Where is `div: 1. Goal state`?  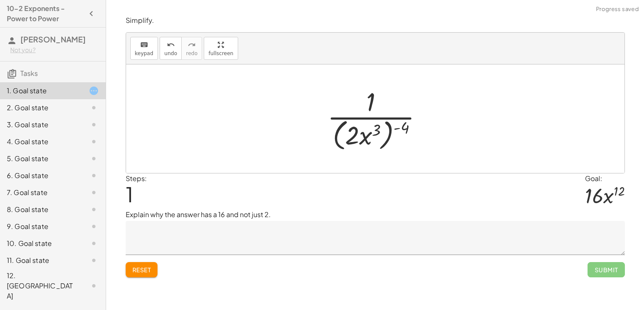 div: 1. Goal state is located at coordinates (41, 91).